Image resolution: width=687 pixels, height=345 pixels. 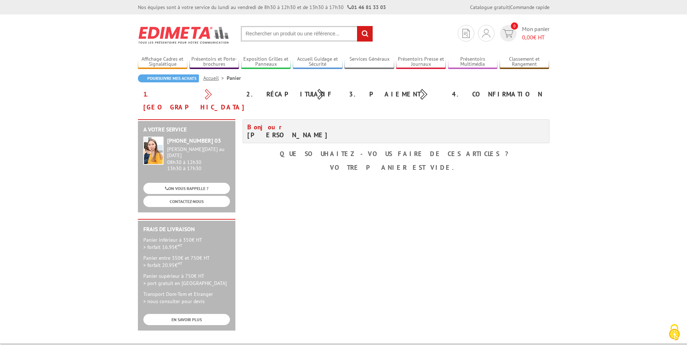 What do you see at coordinates (187, 188) in the screenshot?
I see `a: ON VOUS RAPPELLE ?` at bounding box center [187, 188].